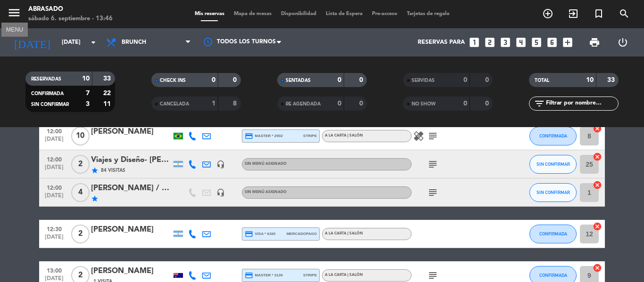 Image resolution: width=644 pixels, height=282 pixels. What do you see at coordinates (235, 104) in the screenshot?
I see `strong: 8` at bounding box center [235, 104].